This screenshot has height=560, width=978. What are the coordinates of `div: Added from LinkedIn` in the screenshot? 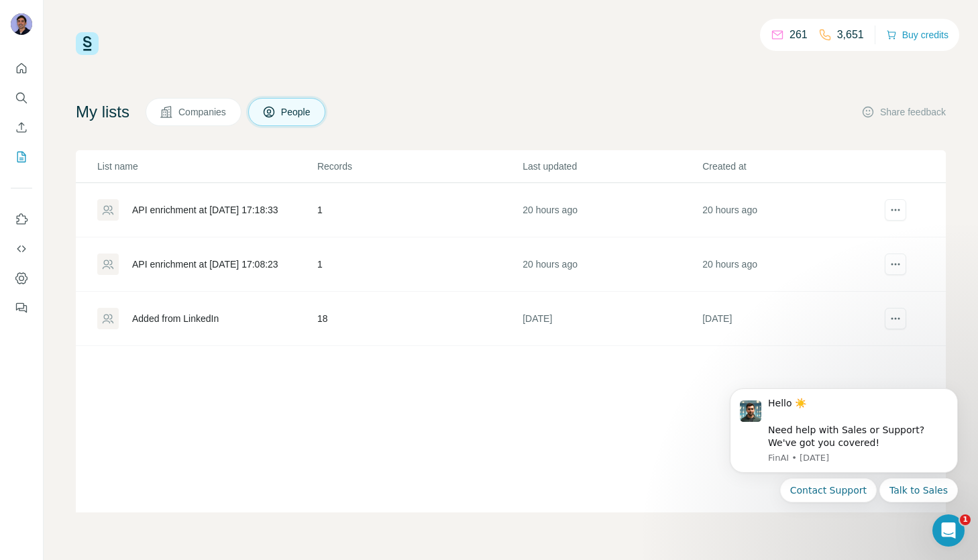 It's located at (175, 318).